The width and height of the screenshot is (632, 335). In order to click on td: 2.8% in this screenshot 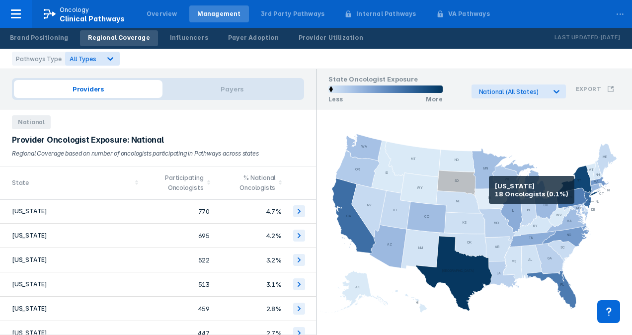, I will do `click(251, 308)`.